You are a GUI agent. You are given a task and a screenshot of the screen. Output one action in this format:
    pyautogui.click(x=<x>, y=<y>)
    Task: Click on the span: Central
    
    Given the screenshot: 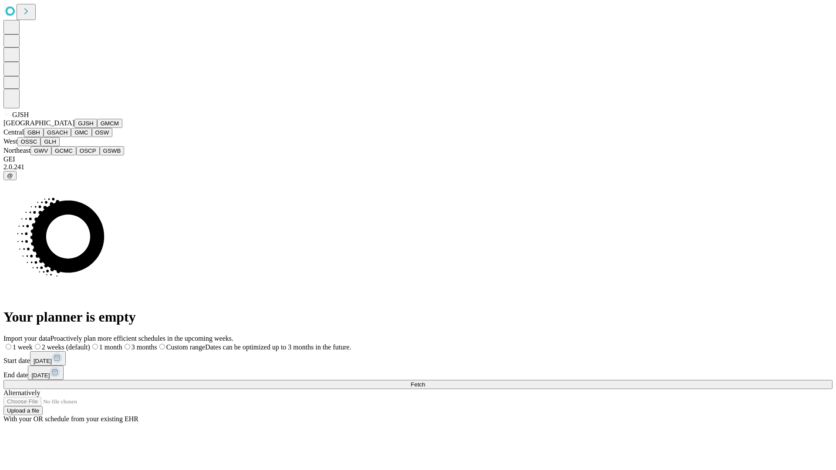 What is the action you would take?
    pyautogui.click(x=14, y=132)
    